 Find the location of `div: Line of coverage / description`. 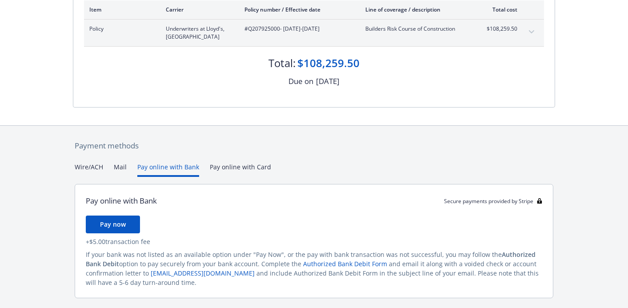

div: Line of coverage / description is located at coordinates (417, 9).